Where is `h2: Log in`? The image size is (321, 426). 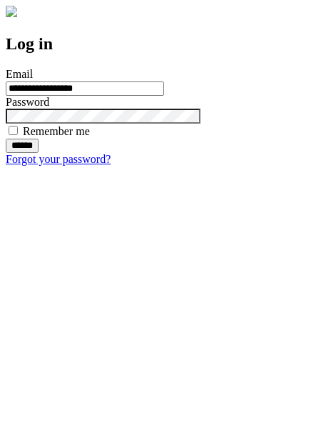
h2: Log in is located at coordinates (161, 44).